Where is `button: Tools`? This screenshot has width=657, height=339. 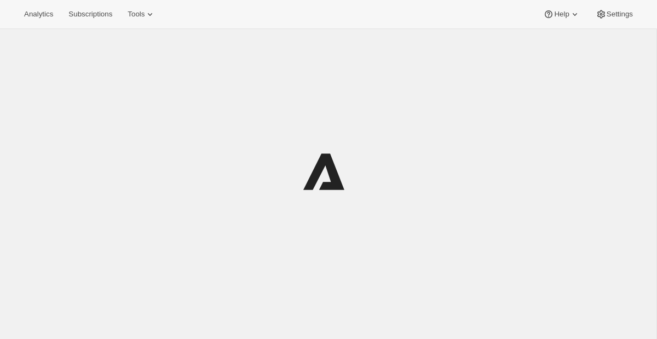 button: Tools is located at coordinates (141, 14).